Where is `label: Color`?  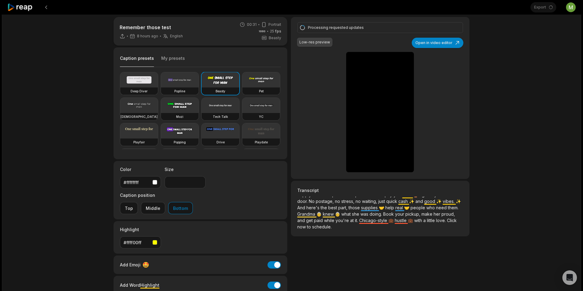 label: Color is located at coordinates (140, 169).